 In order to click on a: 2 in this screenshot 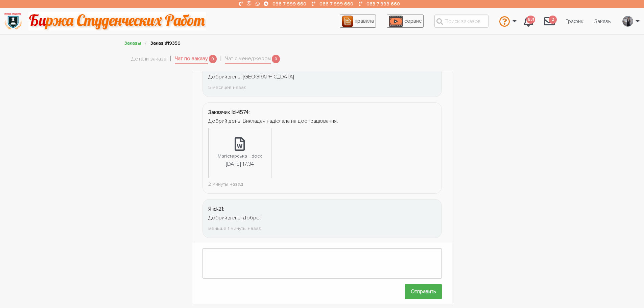, I will do `click(549, 21)`.